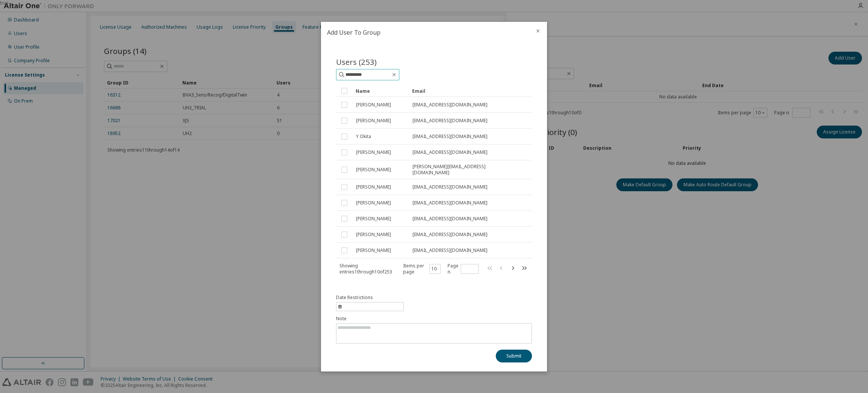 The height and width of the screenshot is (393, 868). Describe the element at coordinates (422, 269) in the screenshot. I see `span: Items per page` at that location.